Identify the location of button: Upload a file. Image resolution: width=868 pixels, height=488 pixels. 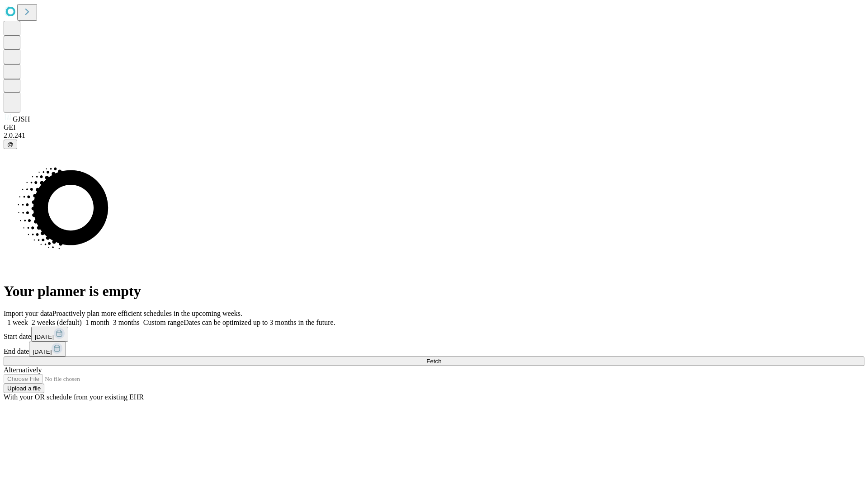
(24, 388).